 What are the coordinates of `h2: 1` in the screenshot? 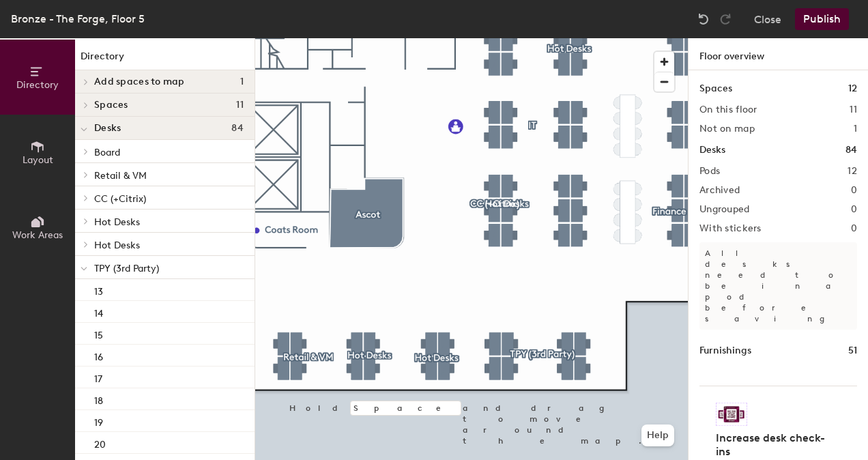 It's located at (855, 129).